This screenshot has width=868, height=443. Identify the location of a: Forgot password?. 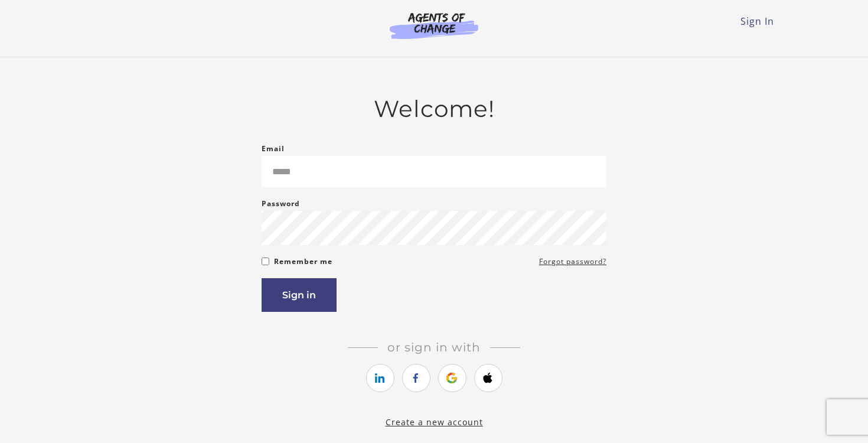
(572, 262).